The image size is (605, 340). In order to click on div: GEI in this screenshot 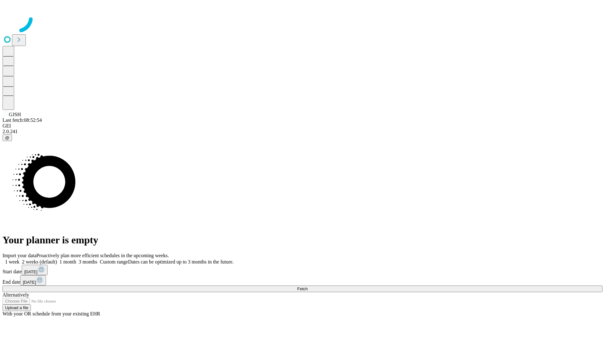, I will do `click(302, 126)`.